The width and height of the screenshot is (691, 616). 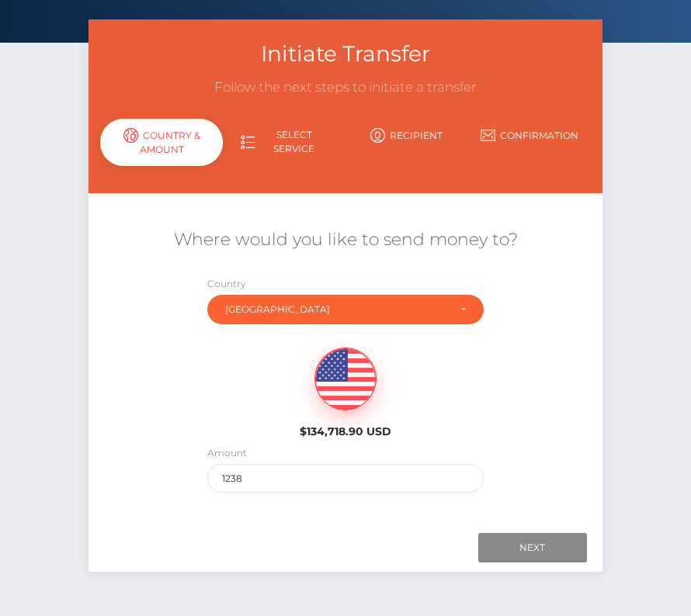 I want to click on button: United States, so click(x=346, y=310).